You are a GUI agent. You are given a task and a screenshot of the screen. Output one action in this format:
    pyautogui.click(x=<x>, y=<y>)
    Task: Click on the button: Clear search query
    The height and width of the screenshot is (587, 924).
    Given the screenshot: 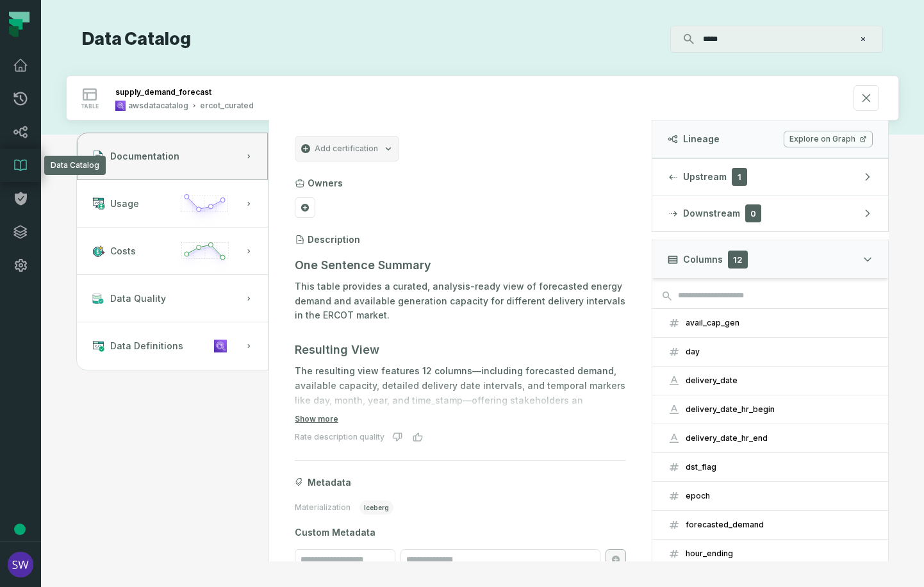 What is the action you would take?
    pyautogui.click(x=863, y=39)
    